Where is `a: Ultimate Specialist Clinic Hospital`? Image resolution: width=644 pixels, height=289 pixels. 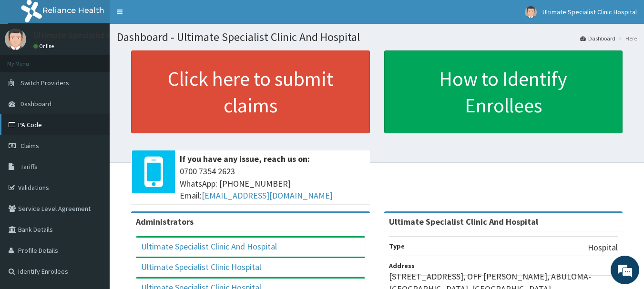 a: Ultimate Specialist Clinic Hospital is located at coordinates (201, 267).